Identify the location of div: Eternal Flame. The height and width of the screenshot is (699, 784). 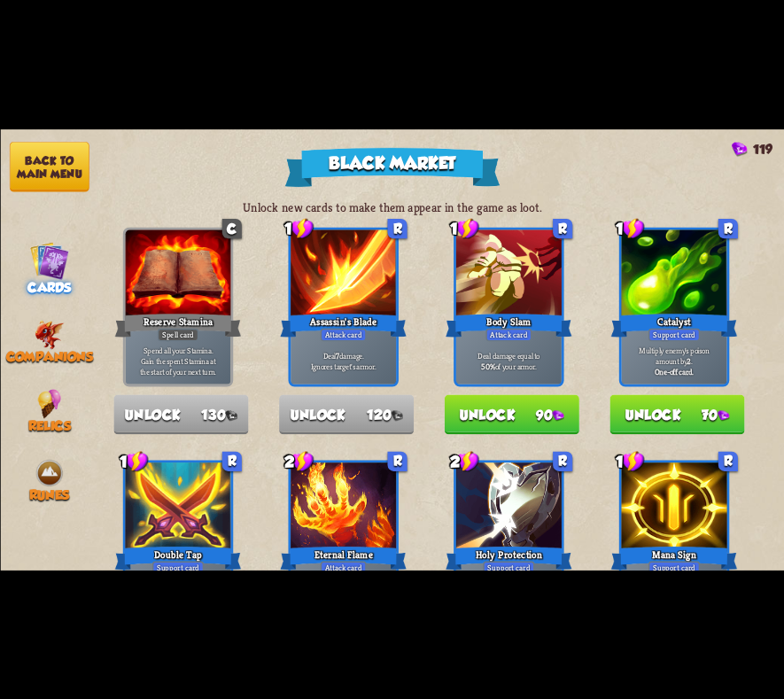
(343, 558).